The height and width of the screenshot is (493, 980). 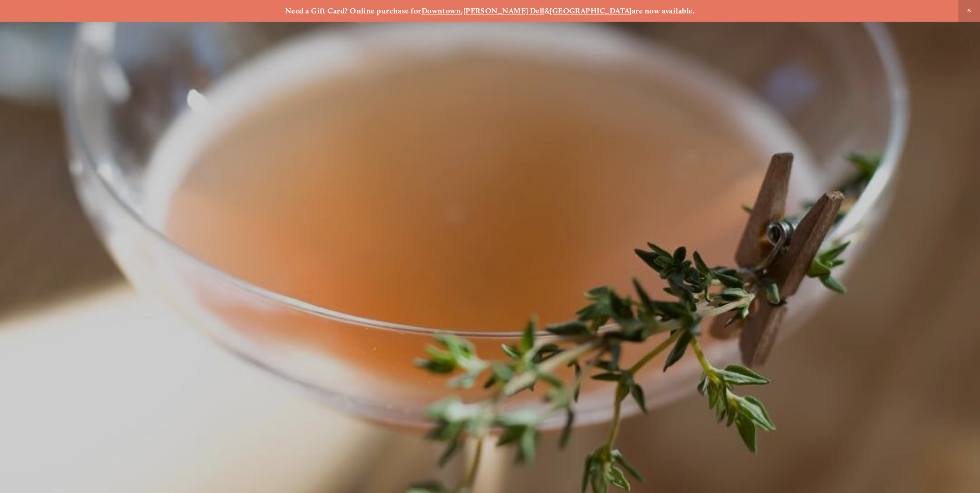 I want to click on strong: are now available., so click(x=663, y=11).